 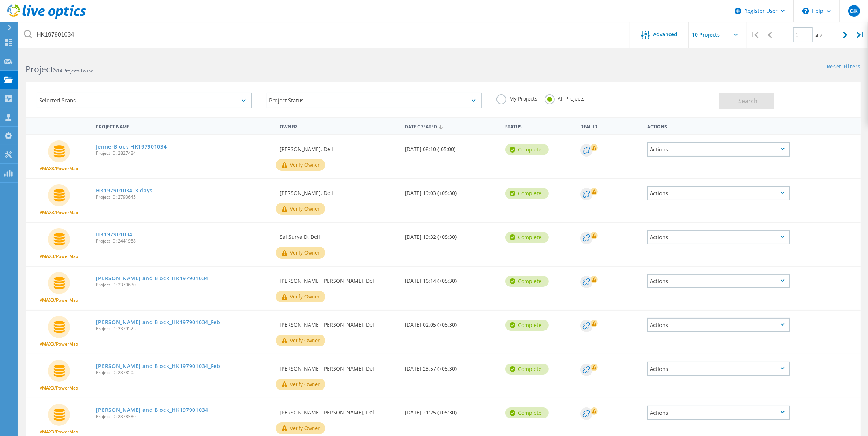 What do you see at coordinates (184, 373) in the screenshot?
I see `span: Project ID: 2378505` at bounding box center [184, 373].